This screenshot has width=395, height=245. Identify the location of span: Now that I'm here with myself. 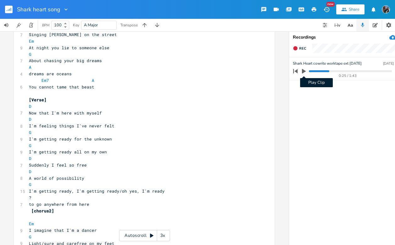
(65, 113).